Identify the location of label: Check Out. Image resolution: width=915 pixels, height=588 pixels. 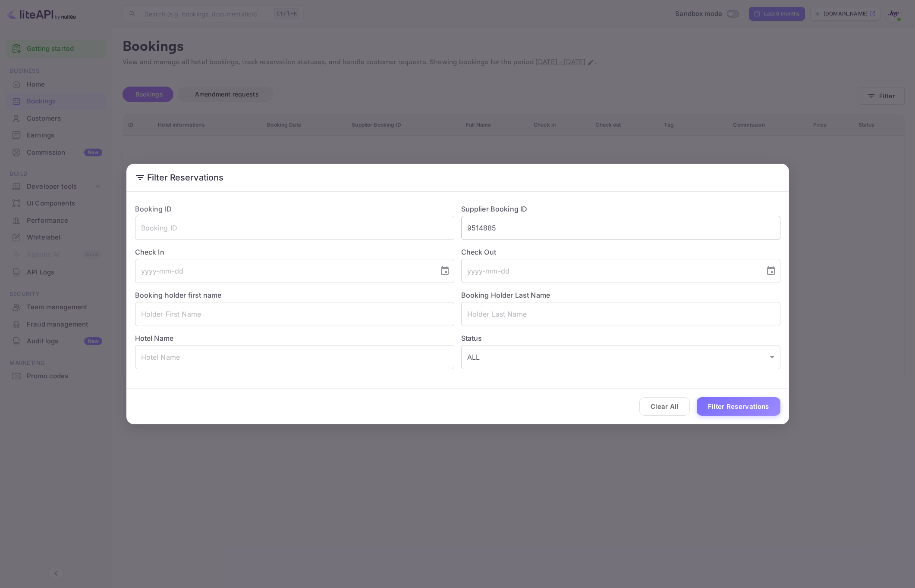
(620, 252).